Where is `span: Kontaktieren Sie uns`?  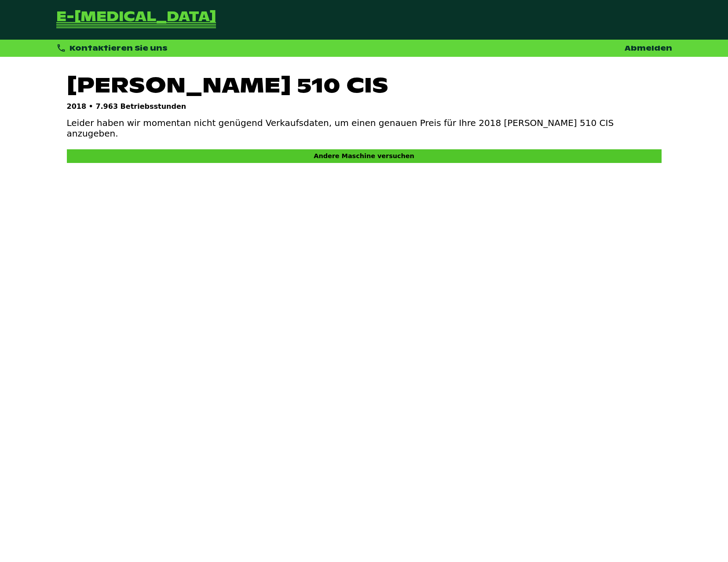 span: Kontaktieren Sie uns is located at coordinates (119, 48).